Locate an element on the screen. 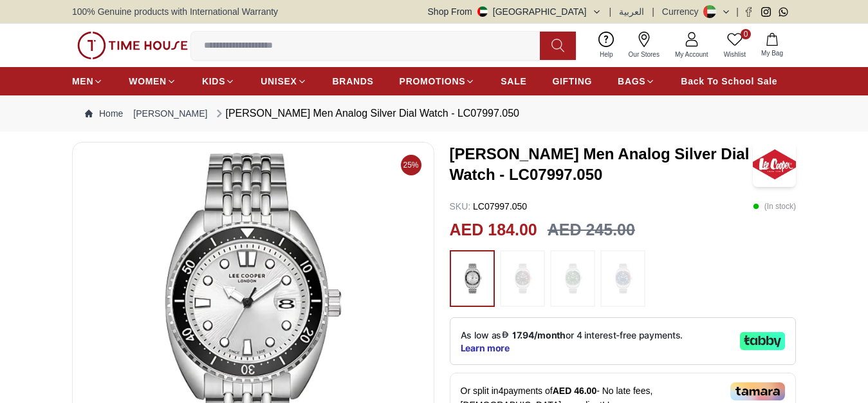 This screenshot has height=403, width=868. span: العربية is located at coordinates (631, 12).